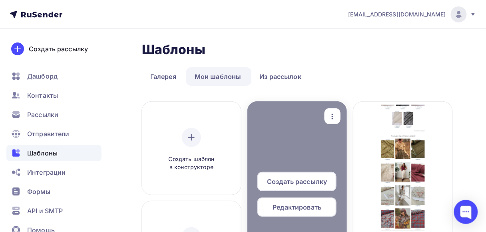 The image size is (486, 232). I want to click on a: Формы, so click(54, 191).